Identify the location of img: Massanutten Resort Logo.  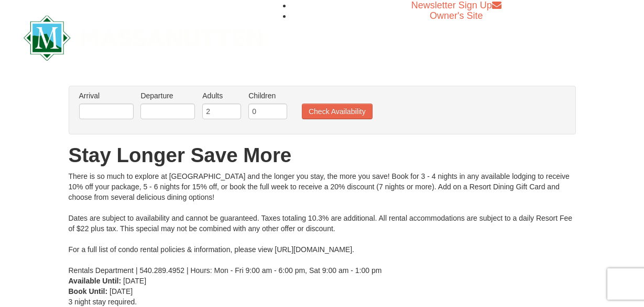
(143, 38).